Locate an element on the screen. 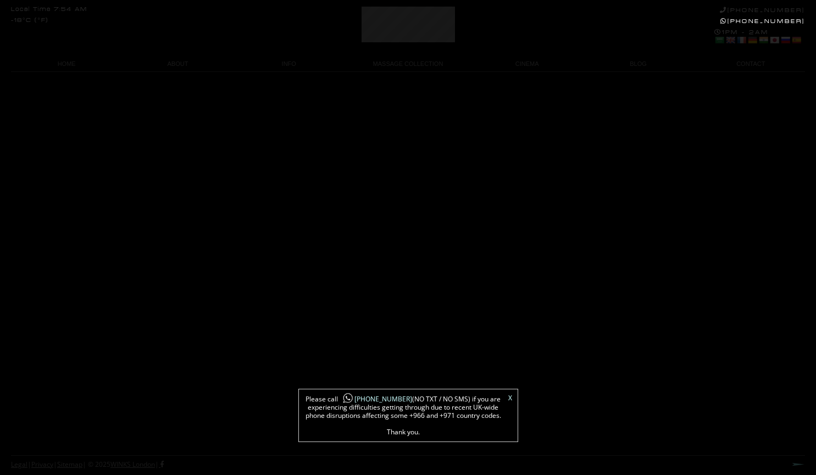  div: Local Time 7:54 AM is located at coordinates (49, 9).